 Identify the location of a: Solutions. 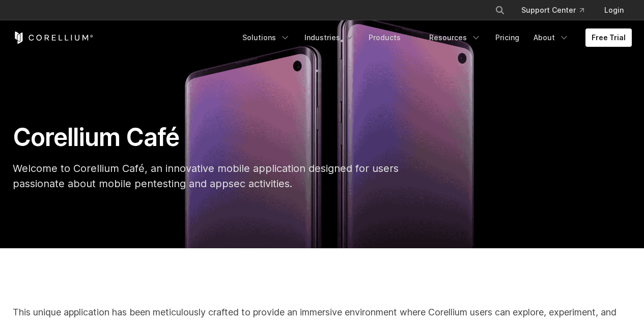
(266, 37).